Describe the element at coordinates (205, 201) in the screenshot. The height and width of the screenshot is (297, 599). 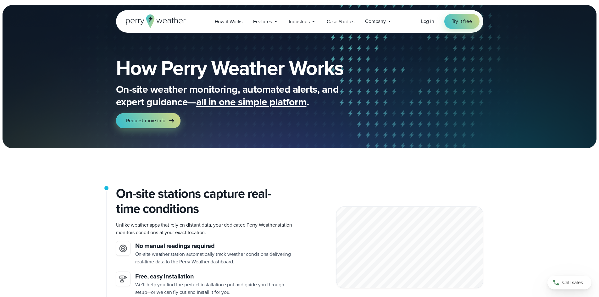
I see `h2: On-site stations capture real-time conditions` at that location.